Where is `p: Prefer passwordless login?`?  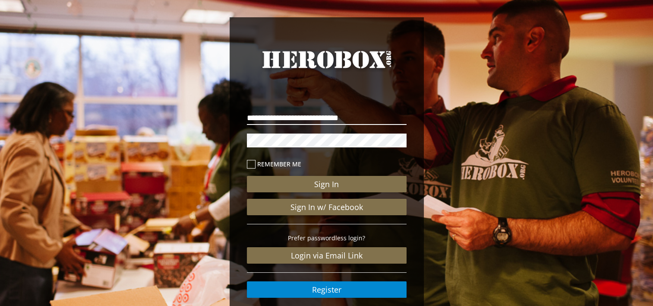 p: Prefer passwordless login? is located at coordinates (327, 237).